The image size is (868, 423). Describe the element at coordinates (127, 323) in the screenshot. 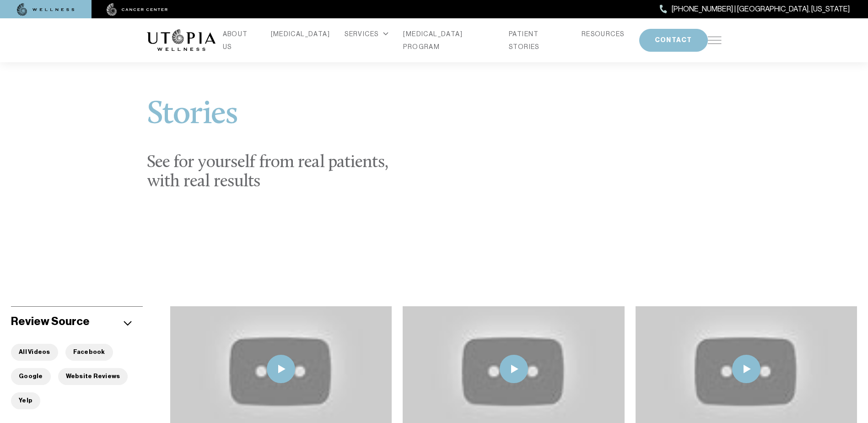

I see `img: icon` at that location.